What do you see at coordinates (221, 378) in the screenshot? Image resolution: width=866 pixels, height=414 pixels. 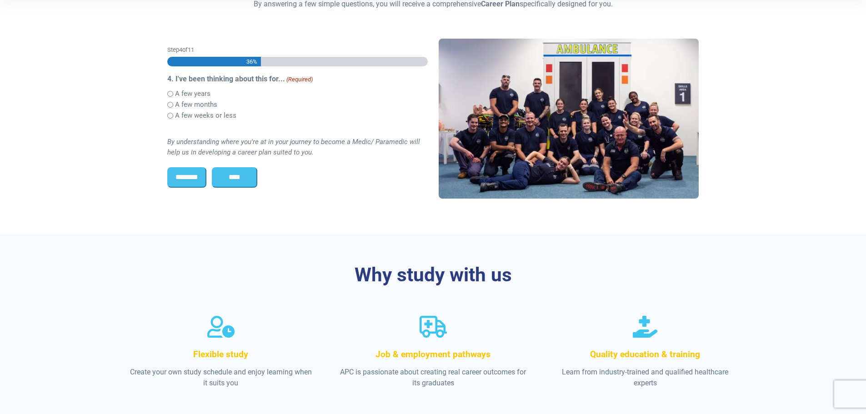 I see `p: Create your own study schedule and enjoy learning when it suits you` at bounding box center [221, 378].